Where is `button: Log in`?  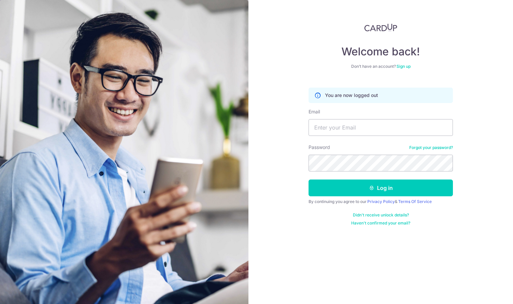
button: Log in is located at coordinates (381, 188).